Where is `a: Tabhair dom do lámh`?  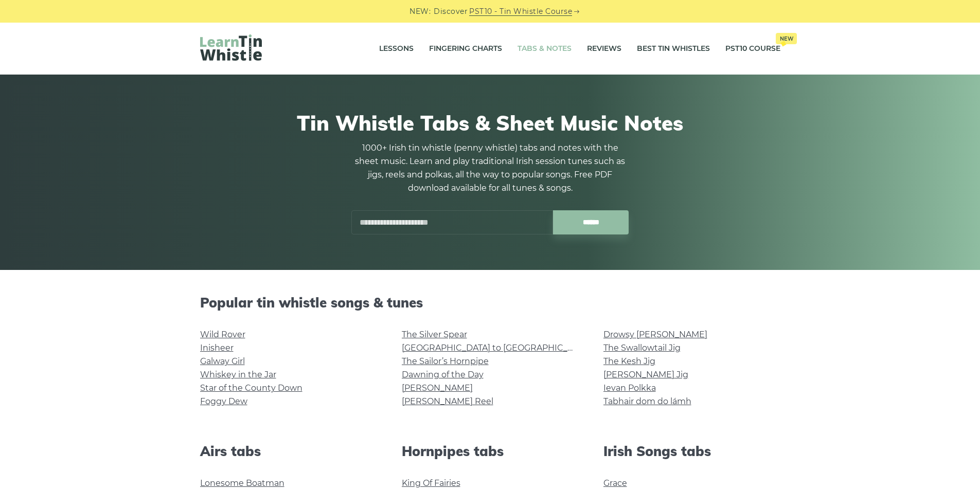
a: Tabhair dom do lámh is located at coordinates (648, 401).